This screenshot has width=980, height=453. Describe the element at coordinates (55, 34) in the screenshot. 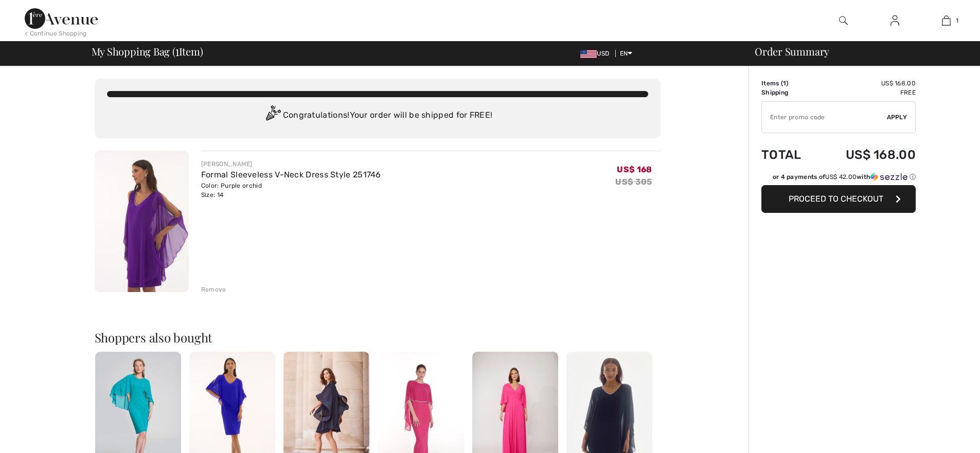

I see `div: < Continue Shopping` at that location.